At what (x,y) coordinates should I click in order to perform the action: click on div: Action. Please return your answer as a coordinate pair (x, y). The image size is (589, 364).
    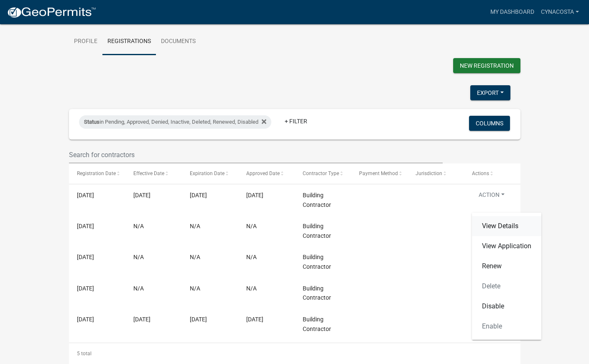
    Looking at the image, I should click on (507, 276).